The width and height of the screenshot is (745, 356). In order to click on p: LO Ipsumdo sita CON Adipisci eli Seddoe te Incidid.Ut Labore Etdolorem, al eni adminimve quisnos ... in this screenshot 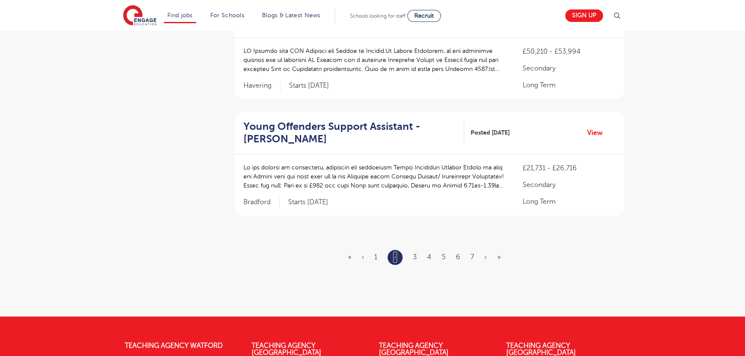, I will do `click(374, 60)`.